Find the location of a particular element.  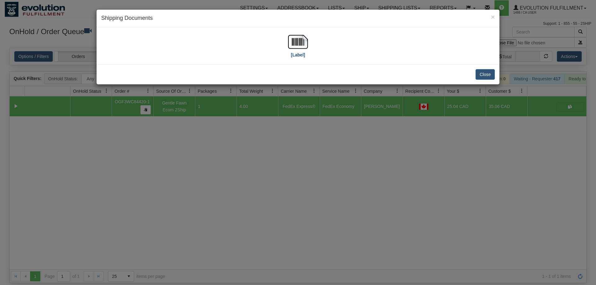

img: barcode.jpg is located at coordinates (298, 42).